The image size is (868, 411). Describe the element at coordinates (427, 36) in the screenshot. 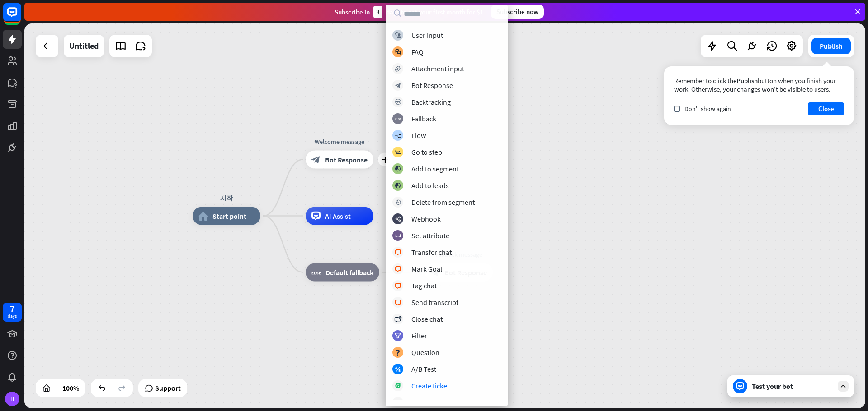

I see `div: User Input` at that location.